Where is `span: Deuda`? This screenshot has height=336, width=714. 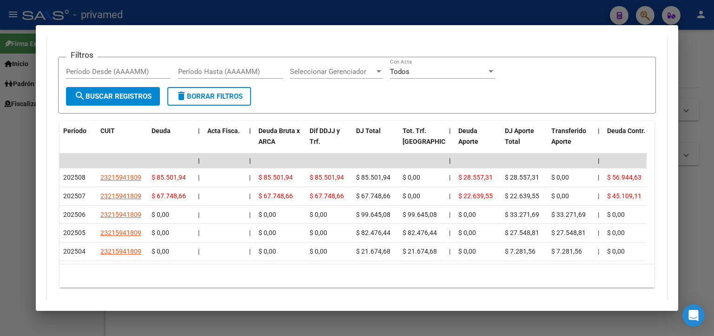
span: Deuda is located at coordinates (161, 131).